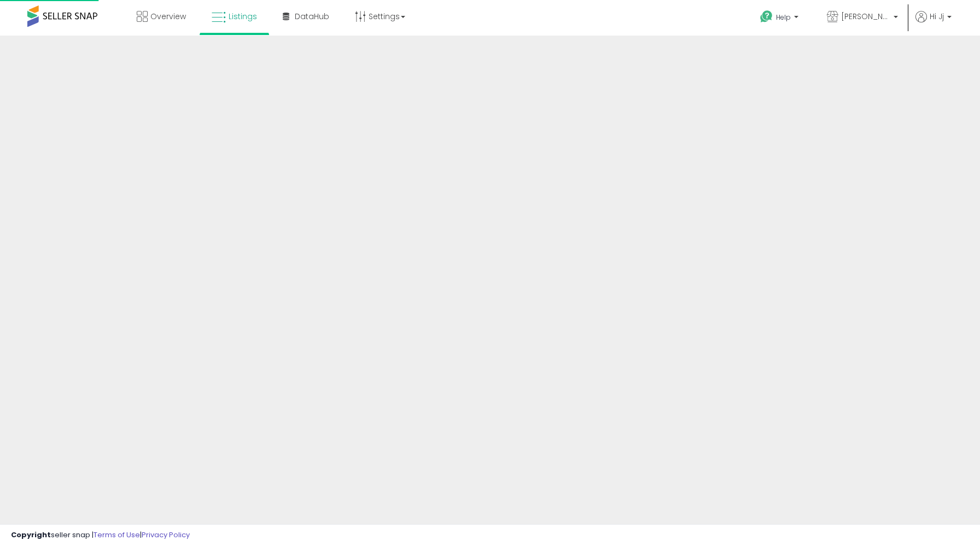  Describe the element at coordinates (243, 16) in the screenshot. I see `span: Listings` at that location.